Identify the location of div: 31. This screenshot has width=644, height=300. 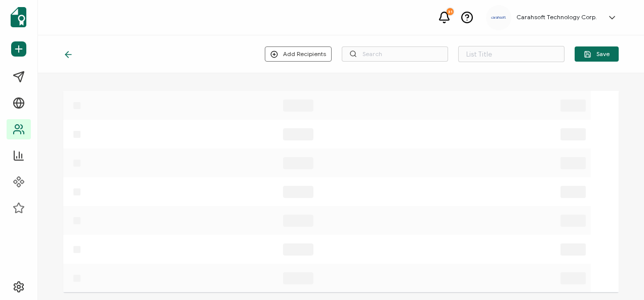
(450, 12).